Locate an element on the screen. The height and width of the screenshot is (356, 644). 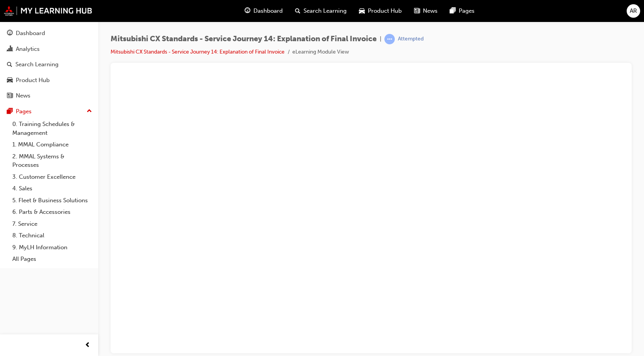
div: Attempted is located at coordinates (411, 39).